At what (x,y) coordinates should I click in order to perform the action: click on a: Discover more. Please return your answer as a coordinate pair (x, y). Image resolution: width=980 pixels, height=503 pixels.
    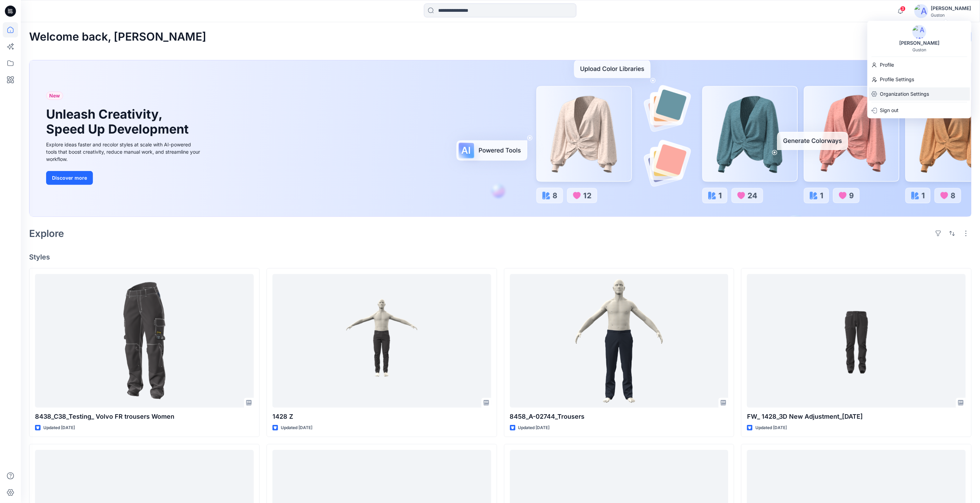
    Looking at the image, I should click on (124, 178).